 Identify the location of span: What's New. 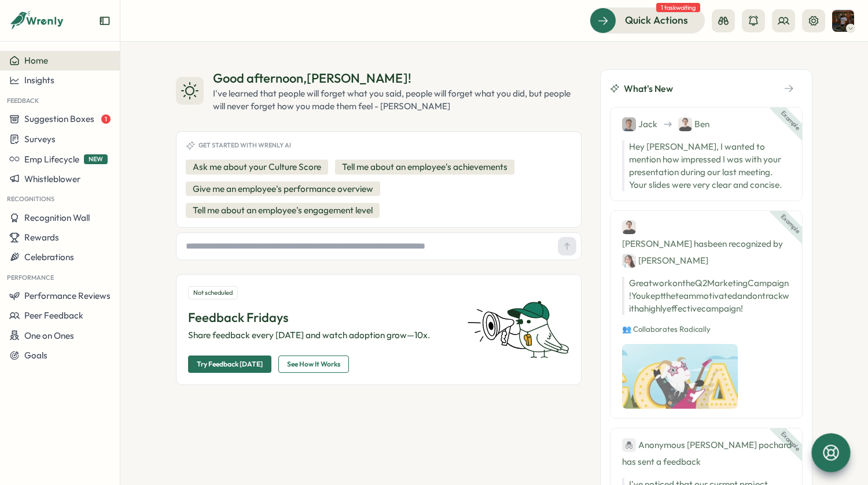
(648, 89).